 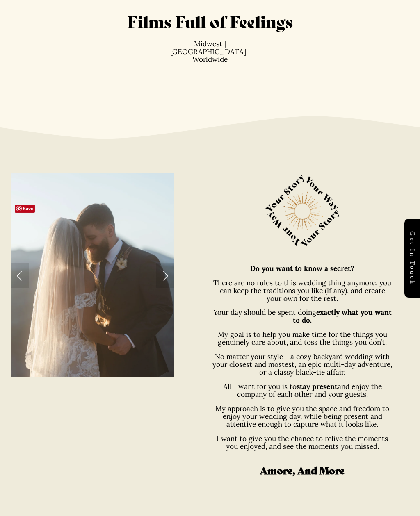 I want to click on strong: Amore, And More, so click(x=302, y=470).